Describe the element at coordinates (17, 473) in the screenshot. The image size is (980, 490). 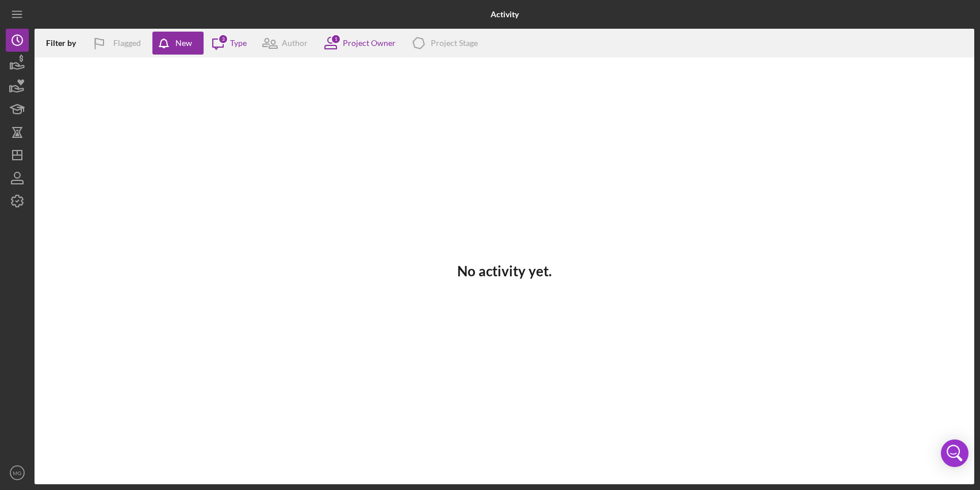
I see `text: MG` at that location.